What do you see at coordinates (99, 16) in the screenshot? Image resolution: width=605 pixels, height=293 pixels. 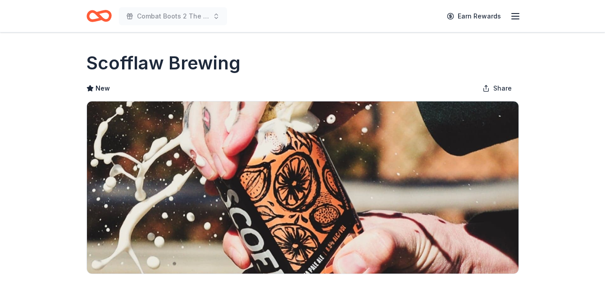 I see `a: Home` at bounding box center [99, 16].